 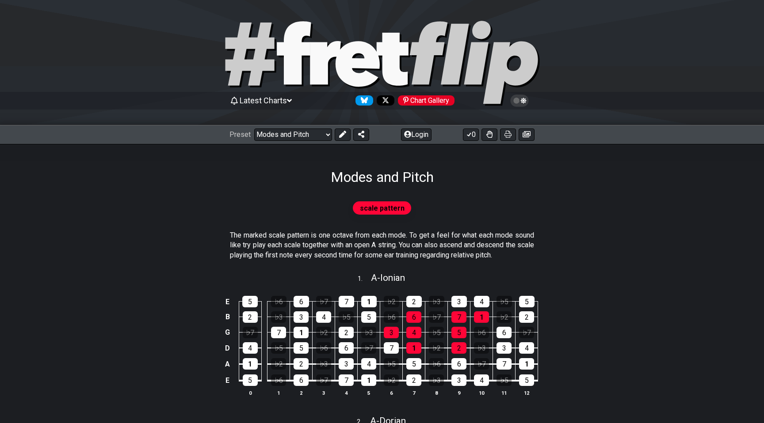 What do you see at coordinates (424, 100) in the screenshot?
I see `a: #fretflip at Pinterest` at bounding box center [424, 100].